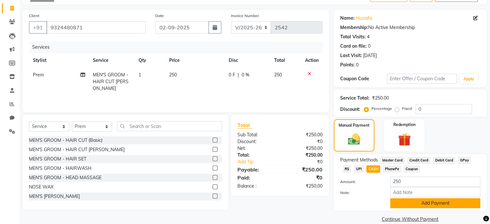 This screenshot has height=224, width=490. I want to click on th: Service, so click(112, 60).